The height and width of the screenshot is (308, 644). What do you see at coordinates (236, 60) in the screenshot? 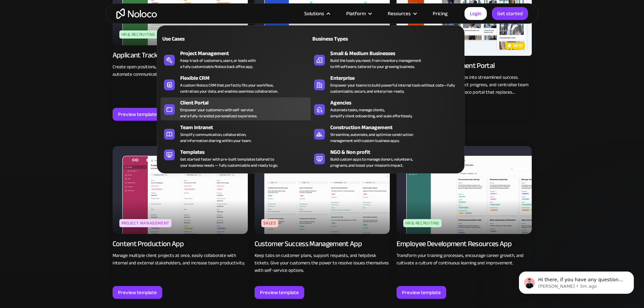
I see `a: Project ManagementKeep track of customers, users, or leads witha fully customizable Noloco back o...` at bounding box center [236, 60].